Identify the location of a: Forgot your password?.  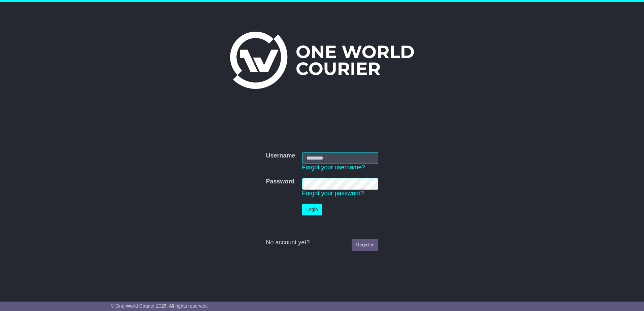
(333, 193).